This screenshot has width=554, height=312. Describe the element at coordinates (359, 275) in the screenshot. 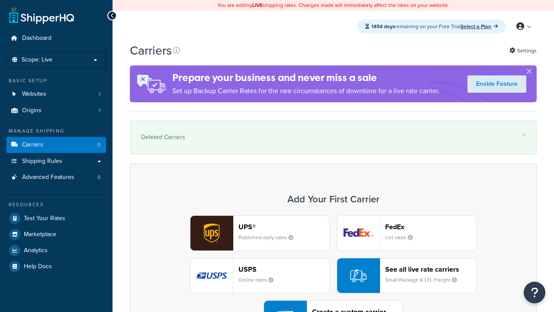

I see `img: icon-carrier-liverate-becf4550.svg` at that location.